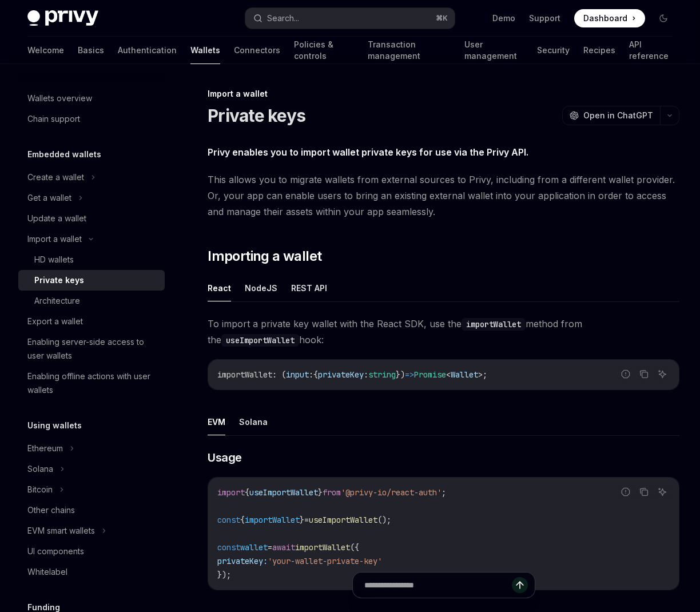  I want to click on div: Wallets overview, so click(59, 98).